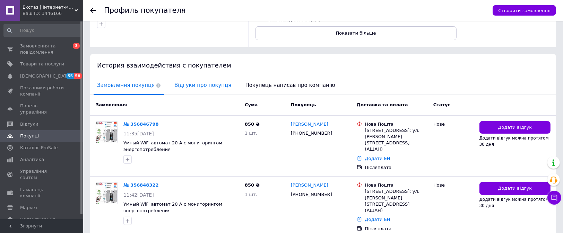 The image size is (563, 233). I want to click on span: Замовлення покупця, so click(129, 85).